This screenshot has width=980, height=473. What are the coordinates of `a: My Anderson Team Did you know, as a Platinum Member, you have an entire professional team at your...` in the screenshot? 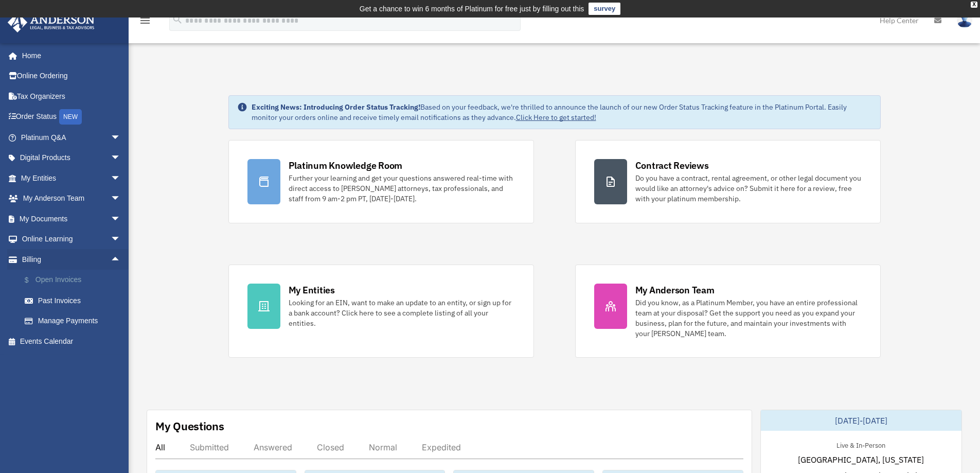 It's located at (727, 311).